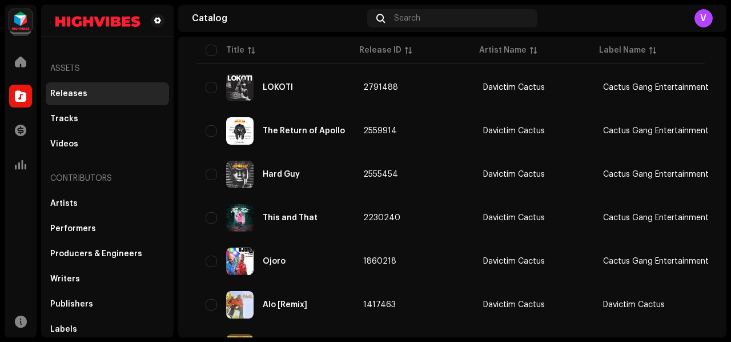 The image size is (731, 342). I want to click on img: b6f76476-c18c-4234-af07-735ebc2b5729, so click(240, 261).